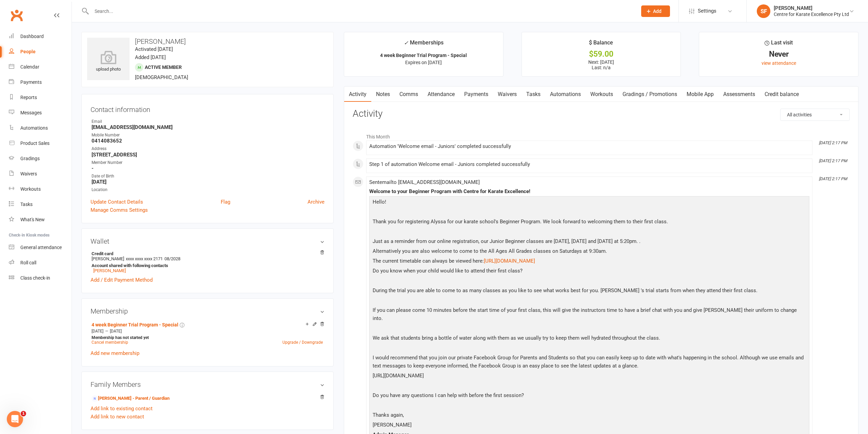 Image resolution: width=868 pixels, height=434 pixels. What do you see at coordinates (40, 143) in the screenshot?
I see `a: Product Sales` at bounding box center [40, 143].